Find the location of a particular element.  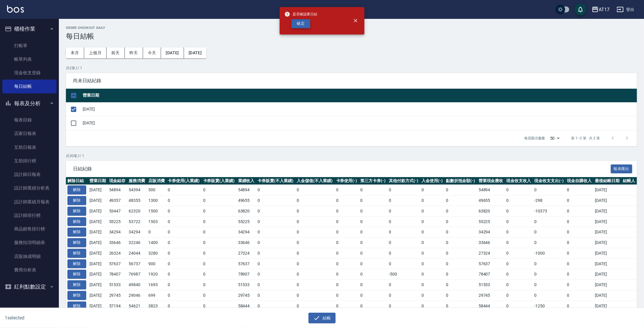

td: 24044 is located at coordinates (137, 253).